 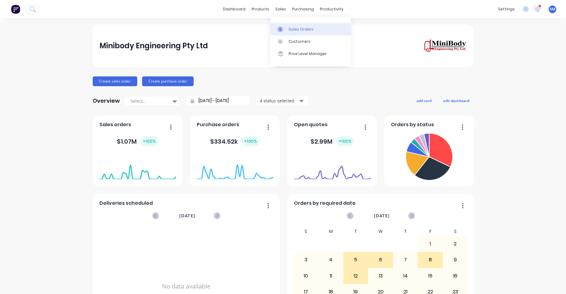 I want to click on div: $ 334.52k, so click(x=235, y=141).